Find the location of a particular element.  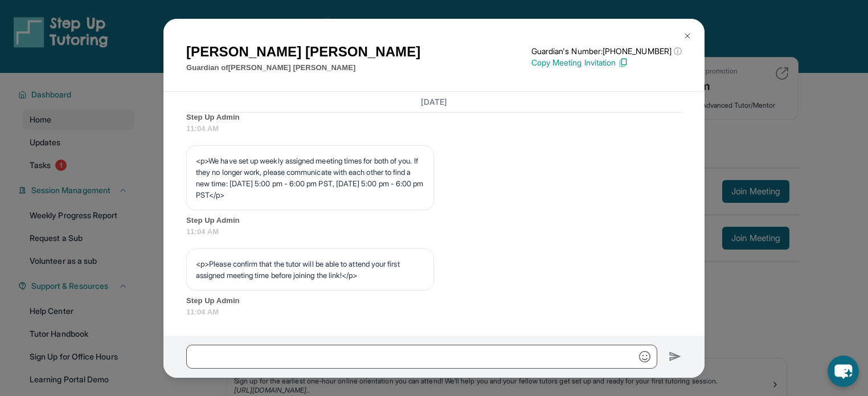

p: <p>We have set up weekly assigned meeting times for both of you. If they no longer work, please c... is located at coordinates (310, 178).